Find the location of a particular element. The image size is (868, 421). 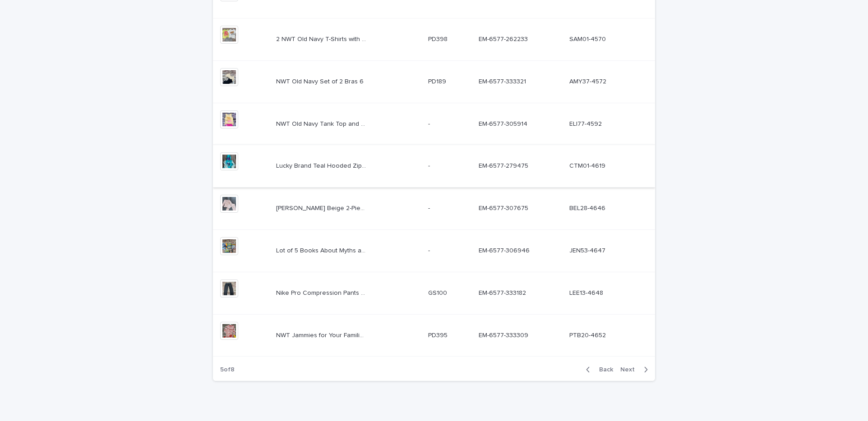

p: NWT Jammies for Your Families Holiday Pajamas 6 is located at coordinates (322, 335).